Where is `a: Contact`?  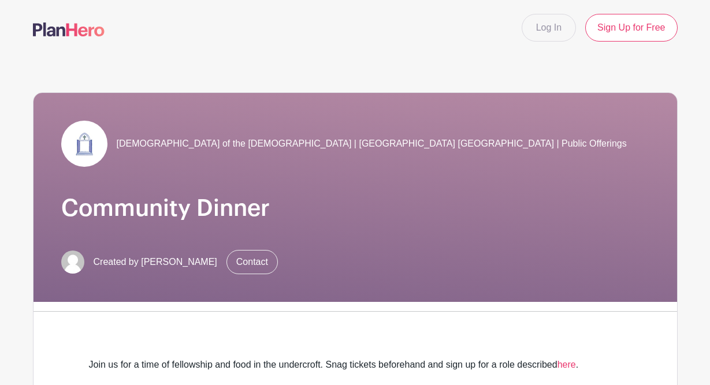 a: Contact is located at coordinates (252, 262).